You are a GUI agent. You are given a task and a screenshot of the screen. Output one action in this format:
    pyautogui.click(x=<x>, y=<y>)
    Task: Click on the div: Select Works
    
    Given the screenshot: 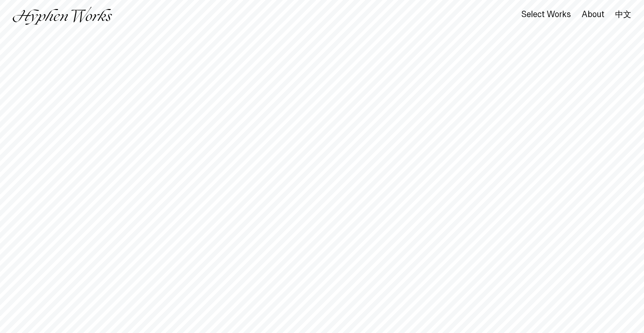 What is the action you would take?
    pyautogui.click(x=546, y=14)
    